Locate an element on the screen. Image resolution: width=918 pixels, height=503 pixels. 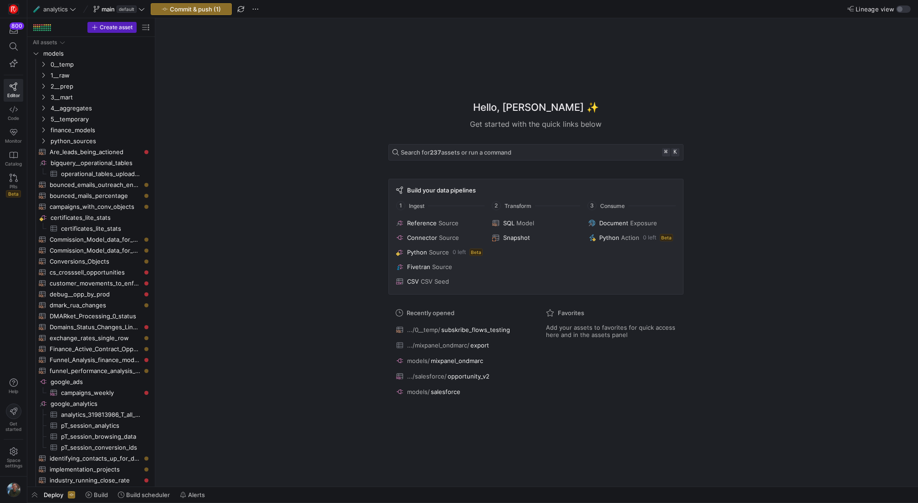
span: analytics is located at coordinates (56, 9).